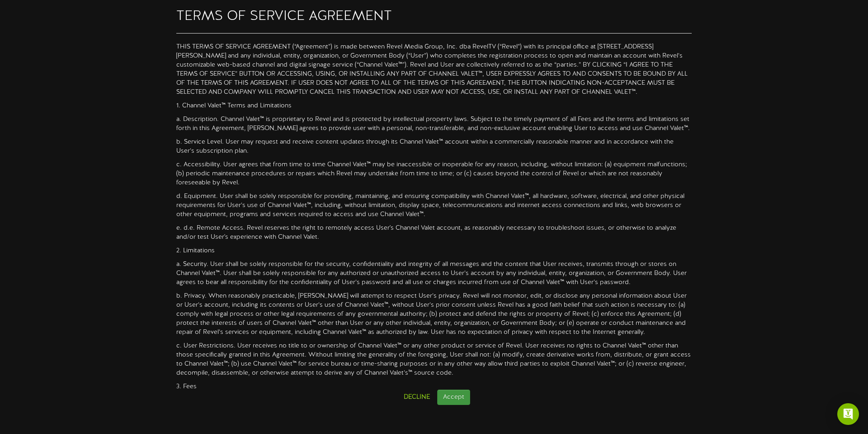 The image size is (868, 434). I want to click on p: 2. Limitations, so click(434, 251).